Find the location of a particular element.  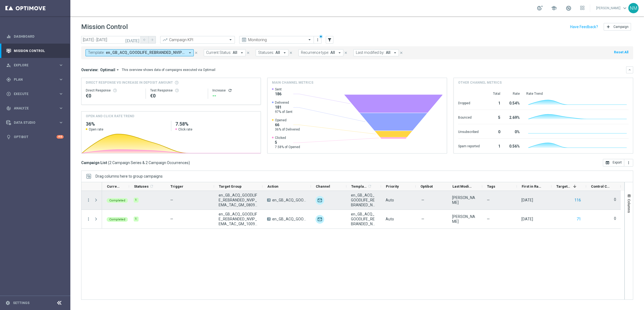

div: Unsubscribed is located at coordinates (469, 131).